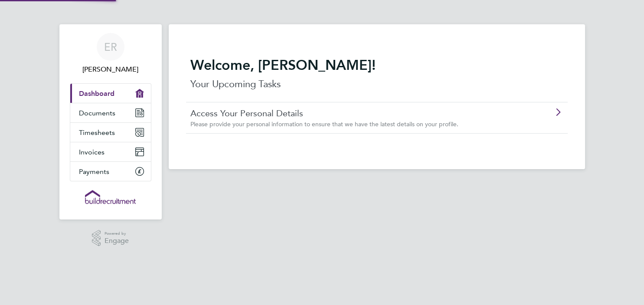 This screenshot has height=305, width=644. I want to click on a: Access Your Personal Details, so click(352, 113).